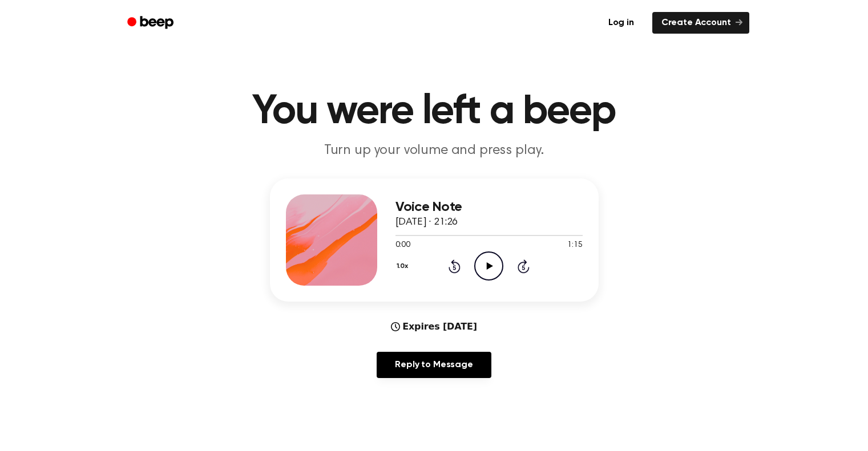 This screenshot has height=451, width=868. I want to click on a: Create Account, so click(701, 23).